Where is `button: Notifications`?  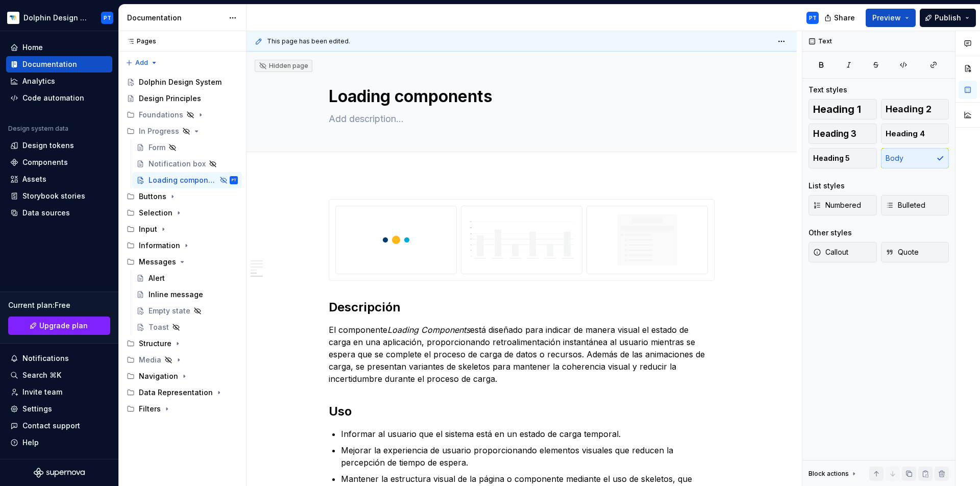 button: Notifications is located at coordinates (59, 358).